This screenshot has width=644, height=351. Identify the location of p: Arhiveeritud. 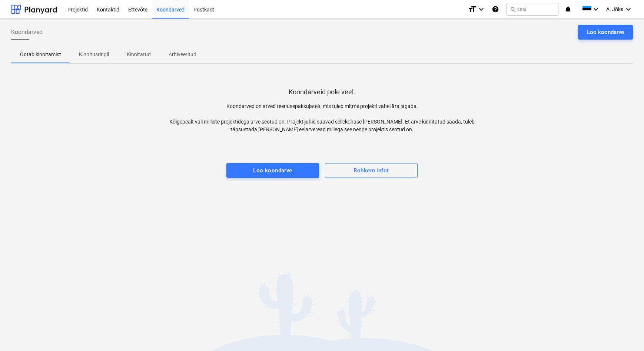
(182, 55).